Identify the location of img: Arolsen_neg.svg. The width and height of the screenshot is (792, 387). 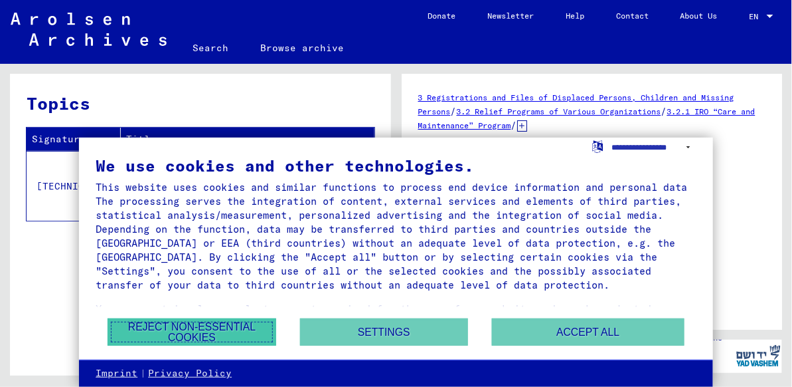
(88, 29).